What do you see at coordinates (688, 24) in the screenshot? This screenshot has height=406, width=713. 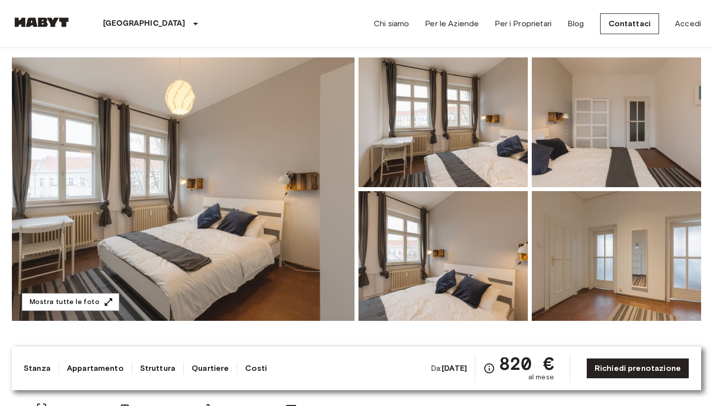 I see `a: Accedi` at bounding box center [688, 24].